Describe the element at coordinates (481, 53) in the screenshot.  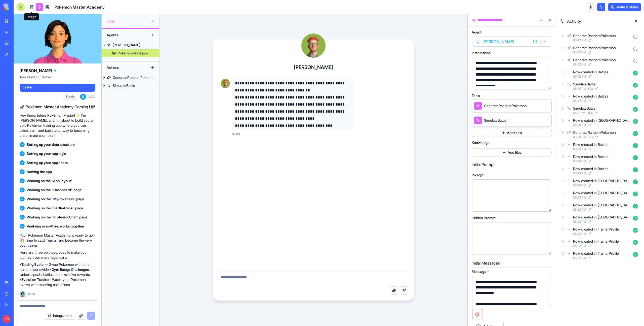
I see `span: Instructions` at that location.